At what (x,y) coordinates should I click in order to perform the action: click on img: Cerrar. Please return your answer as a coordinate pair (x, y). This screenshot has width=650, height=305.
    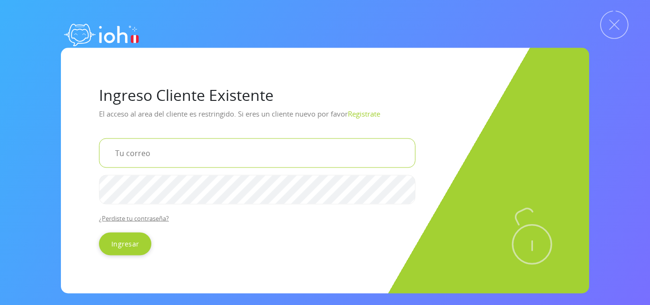
    Looking at the image, I should click on (615, 25).